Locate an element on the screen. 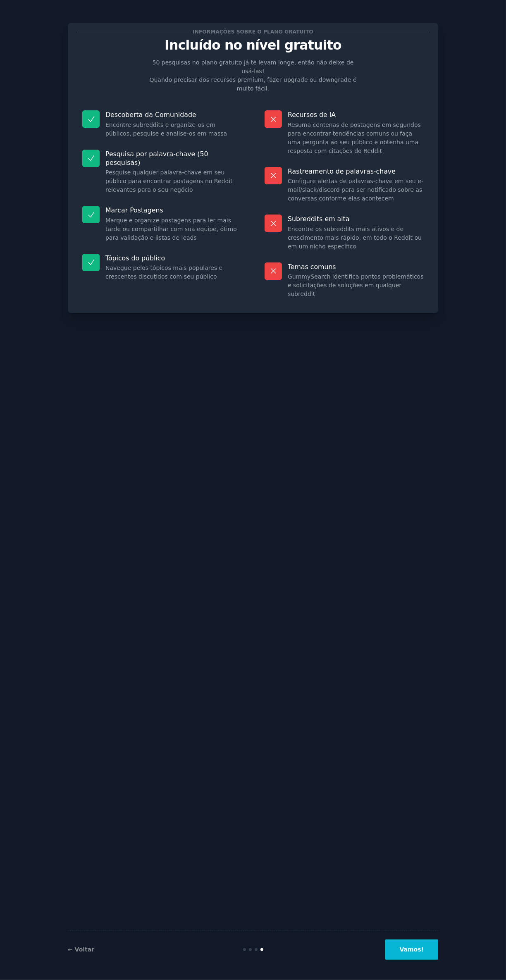 The height and width of the screenshot is (980, 506). font: Subreddits em alta is located at coordinates (318, 218).